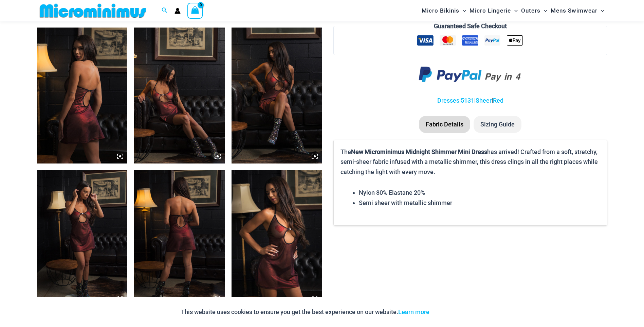 This screenshot has height=327, width=644. I want to click on a: Micro BikinisMenu ToggleMenu Toggle, so click(444, 11).